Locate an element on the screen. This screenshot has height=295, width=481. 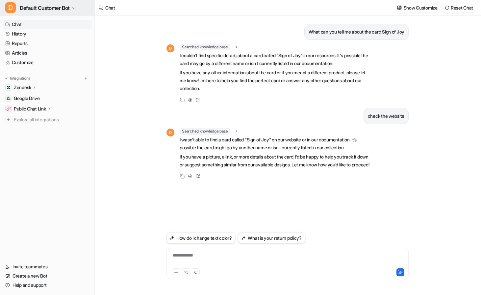
p: I couldn't find specific details about a card called "Sign of Joy" in our resources. It's possibl... is located at coordinates (276, 60).